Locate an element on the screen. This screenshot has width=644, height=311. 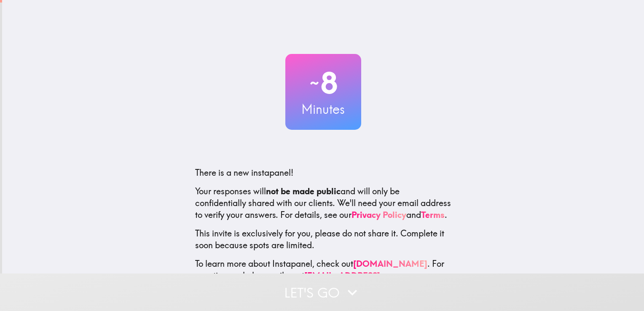
span: There is a new instapanel! is located at coordinates (244, 172).